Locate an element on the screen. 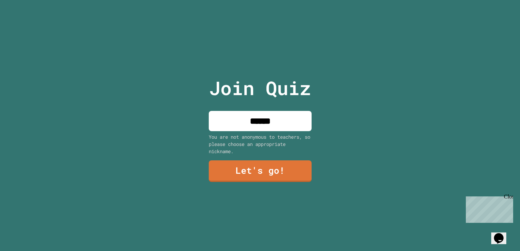 The width and height of the screenshot is (520, 251). div: You are not anonymous to teachers, so please choose an appropriate nickname. is located at coordinates (260, 144).